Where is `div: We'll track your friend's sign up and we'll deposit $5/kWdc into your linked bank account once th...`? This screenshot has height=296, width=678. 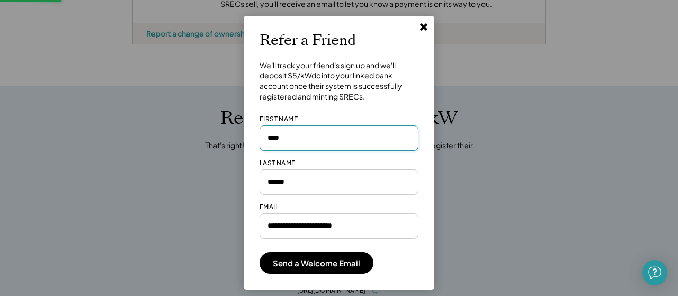
div: We'll track your friend's sign up and we'll deposit $5/kWdc into your linked bank account once th... is located at coordinates (339, 81).